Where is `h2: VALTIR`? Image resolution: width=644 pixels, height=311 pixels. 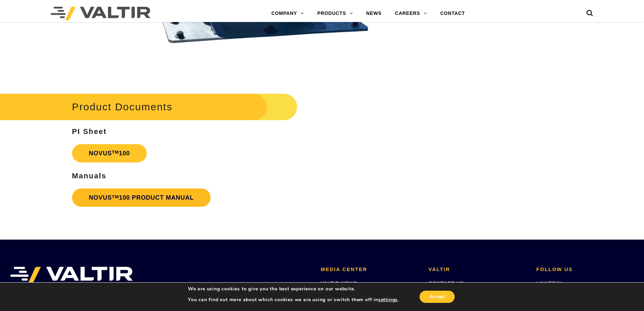
h2: VALTIR is located at coordinates (477, 269).